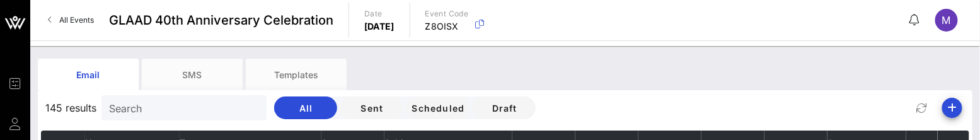  Describe the element at coordinates (77, 20) in the screenshot. I see `span: All Events` at that location.